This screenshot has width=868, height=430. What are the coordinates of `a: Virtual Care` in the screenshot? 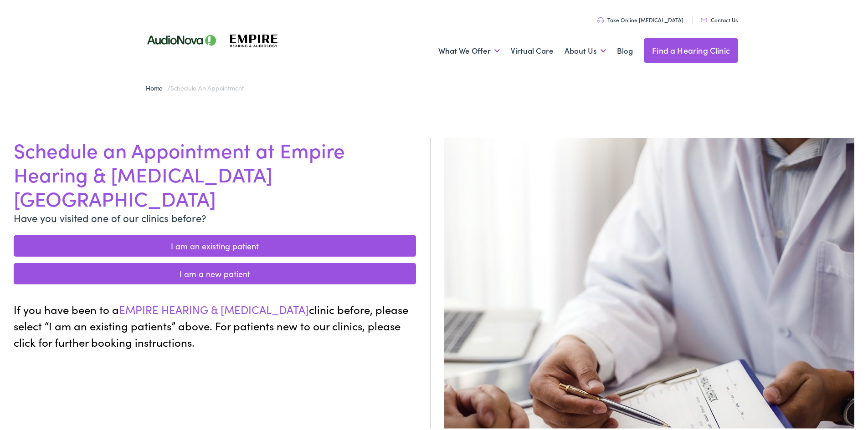 It's located at (532, 49).